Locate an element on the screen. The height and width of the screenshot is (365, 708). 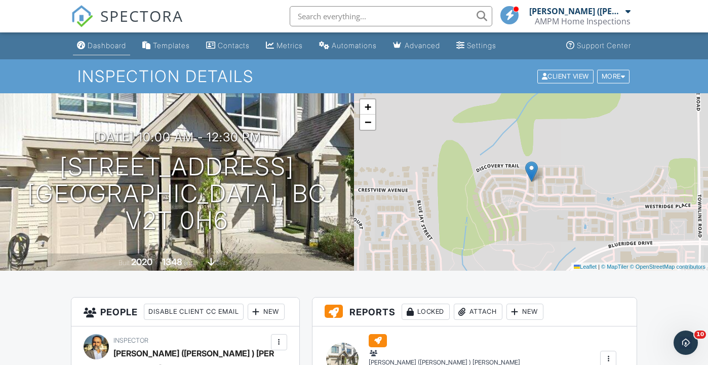
a: Contacts is located at coordinates (228, 46).